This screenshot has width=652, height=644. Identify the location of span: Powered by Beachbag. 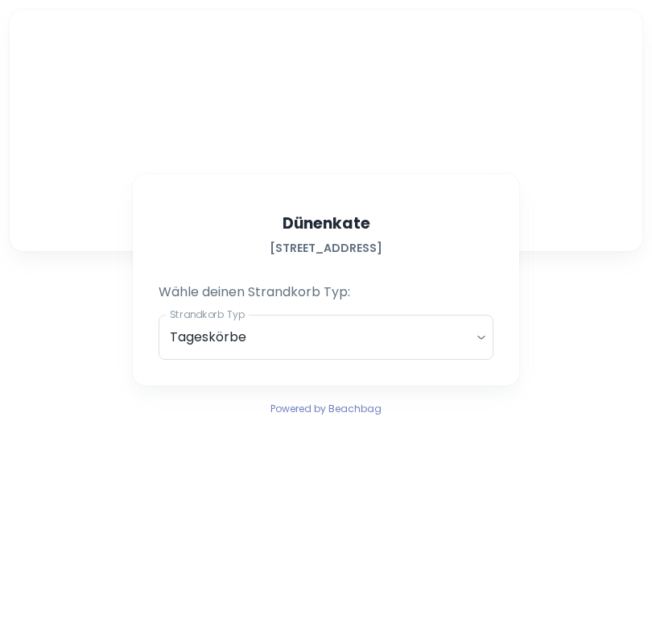
(326, 408).